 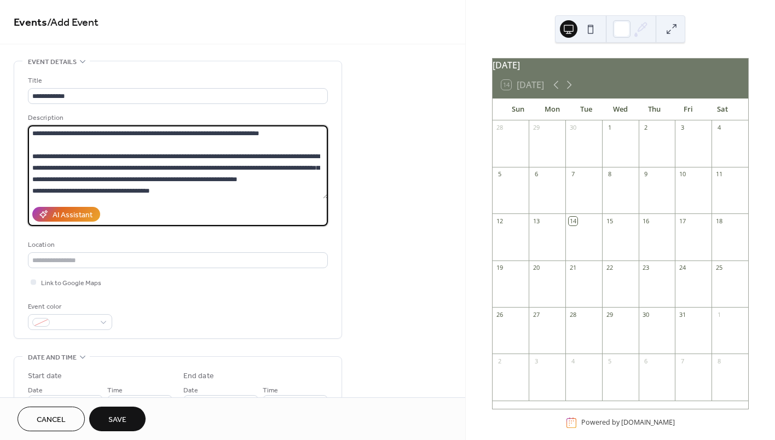 I want to click on span: Cancel, so click(x=51, y=420).